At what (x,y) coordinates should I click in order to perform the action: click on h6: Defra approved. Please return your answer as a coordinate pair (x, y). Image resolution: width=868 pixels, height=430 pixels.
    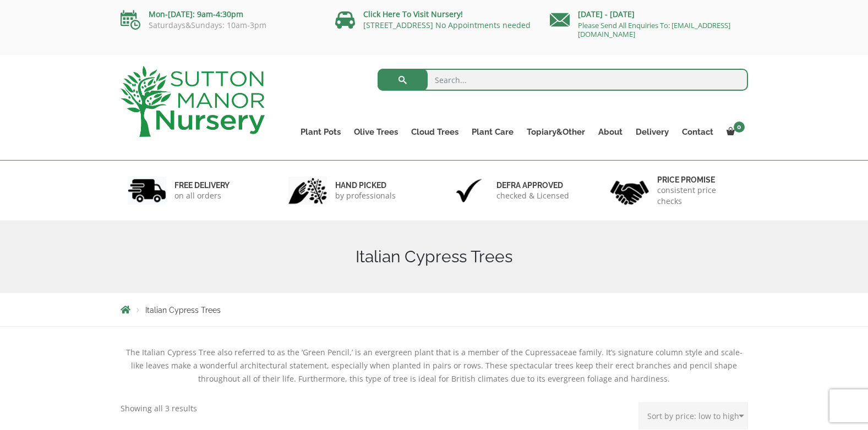
    Looking at the image, I should click on (533, 186).